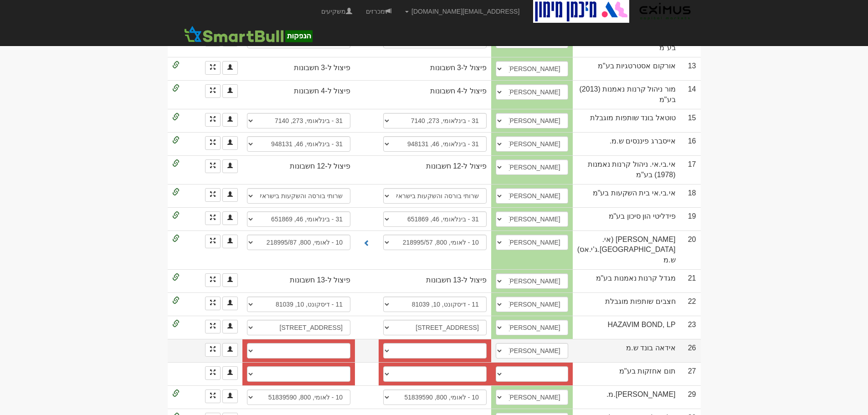 The width and height of the screenshot is (868, 415). I want to click on td: HAZAVIM BOND, LP, so click(627, 327).